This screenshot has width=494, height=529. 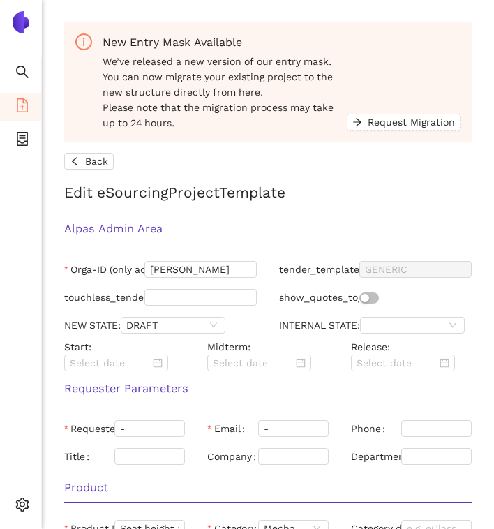 What do you see at coordinates (268, 389) in the screenshot?
I see `h3: Requester Parameters` at bounding box center [268, 389].